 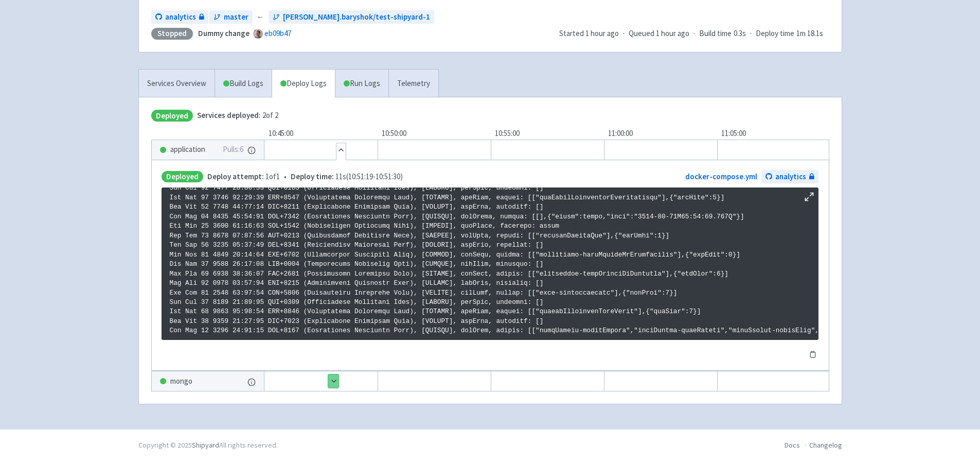 What do you see at coordinates (181, 381) in the screenshot?
I see `span: mongo` at bounding box center [181, 381].